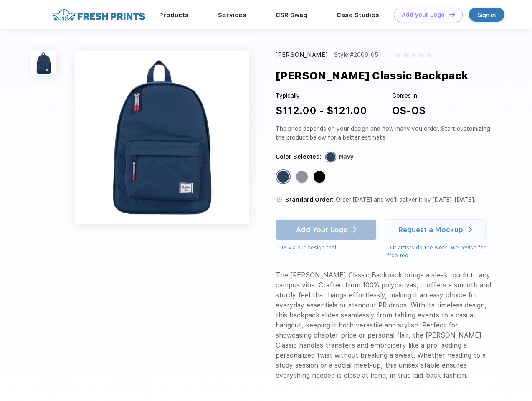 The image size is (532, 401). What do you see at coordinates (279, 200) in the screenshot?
I see `img: standard order` at bounding box center [279, 200].